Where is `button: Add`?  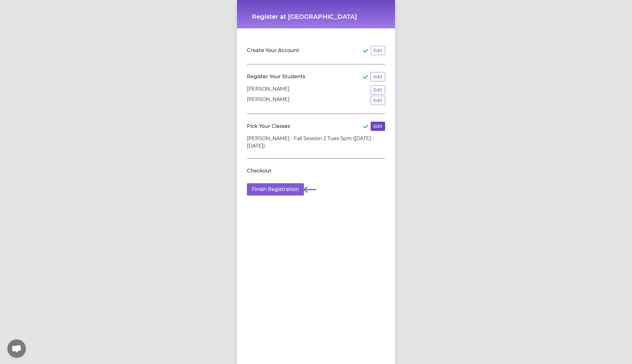
button: Add is located at coordinates (378, 77).